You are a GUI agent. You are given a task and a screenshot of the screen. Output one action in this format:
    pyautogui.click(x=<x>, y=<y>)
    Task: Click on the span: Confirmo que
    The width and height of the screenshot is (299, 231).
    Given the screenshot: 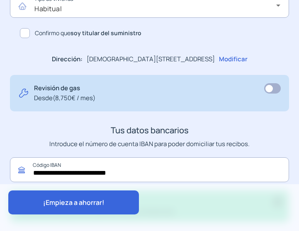 What is the action you would take?
    pyautogui.click(x=88, y=33)
    